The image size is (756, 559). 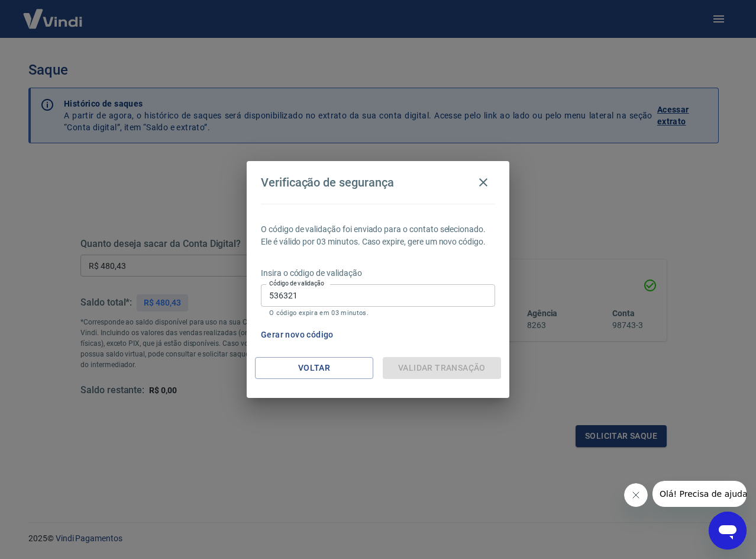 What do you see at coordinates (297, 283) in the screenshot?
I see `label: Código de validação` at bounding box center [297, 283].